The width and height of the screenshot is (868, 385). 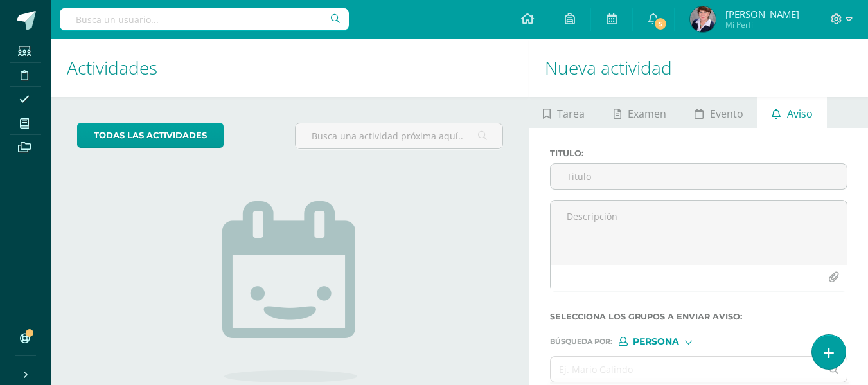 What do you see at coordinates (289, 67) in the screenshot?
I see `h1: Actividades` at bounding box center [289, 67].